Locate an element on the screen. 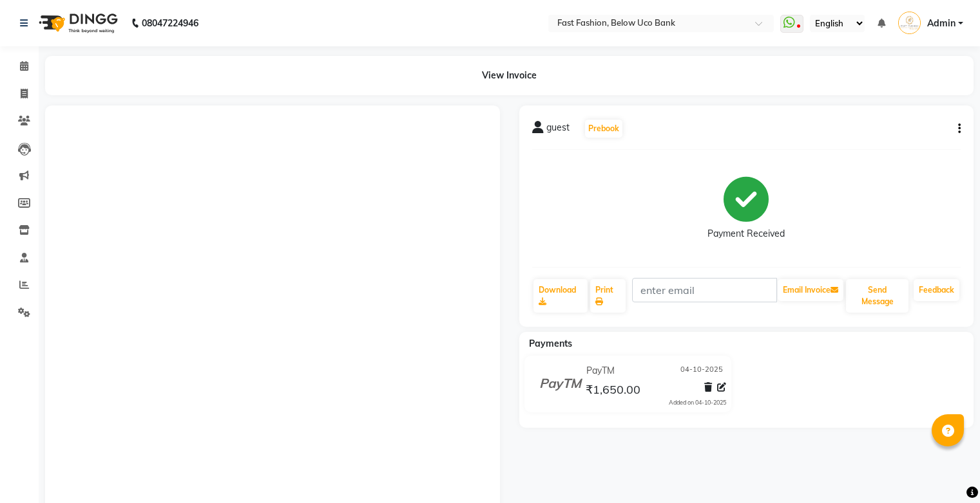 This screenshot has height=503, width=980. a: Print is located at coordinates (608, 296).